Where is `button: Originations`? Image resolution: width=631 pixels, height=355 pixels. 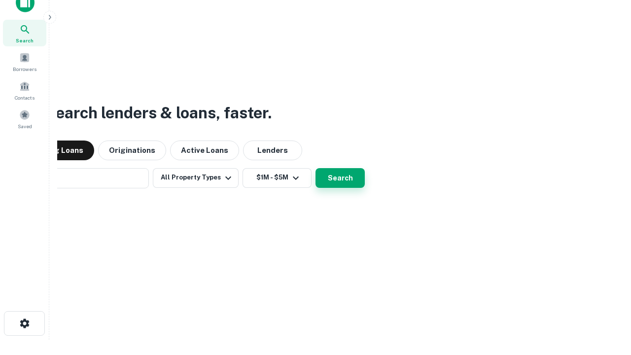
button: Originations is located at coordinates (132, 150).